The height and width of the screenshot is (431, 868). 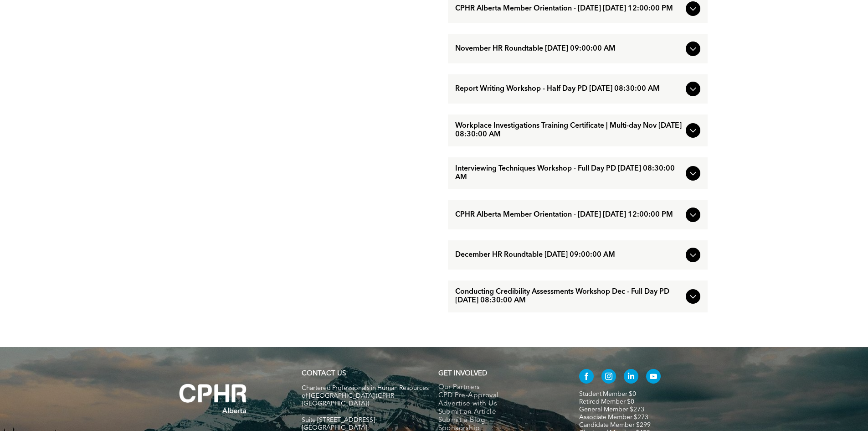 What do you see at coordinates (324, 373) in the screenshot?
I see `strong: CONTACT US` at bounding box center [324, 373].